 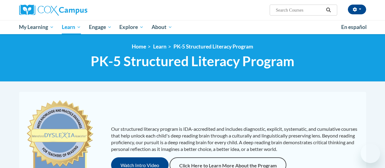 I want to click on img: Cox Campus, so click(x=53, y=10).